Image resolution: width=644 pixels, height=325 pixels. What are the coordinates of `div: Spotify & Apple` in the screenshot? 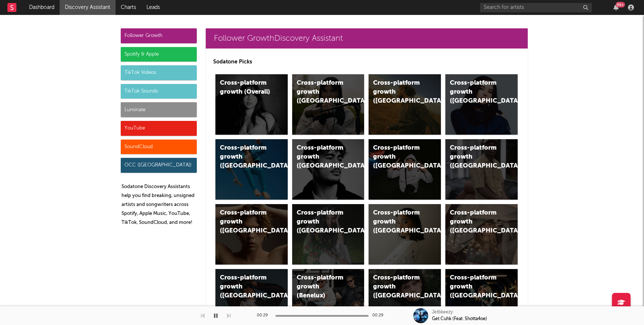 It's located at (159, 54).